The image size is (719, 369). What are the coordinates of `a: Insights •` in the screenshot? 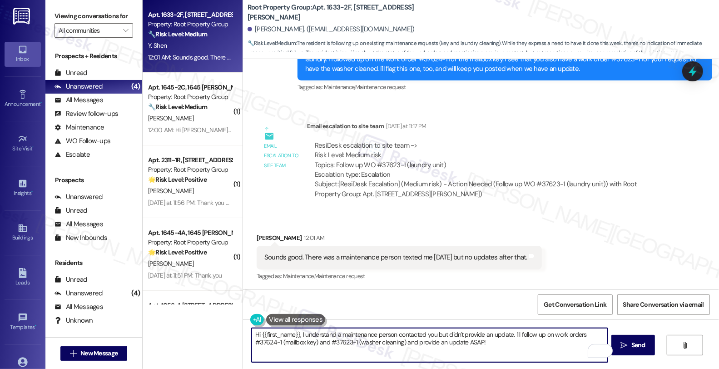 It's located at (23, 188).